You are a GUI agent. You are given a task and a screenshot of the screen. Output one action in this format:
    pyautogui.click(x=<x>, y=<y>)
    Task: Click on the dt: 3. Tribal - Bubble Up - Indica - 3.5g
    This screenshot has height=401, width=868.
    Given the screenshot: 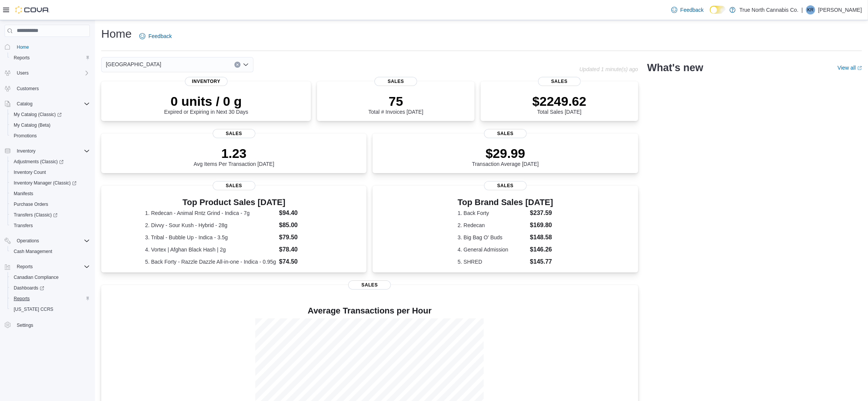 What is the action you would take?
    pyautogui.click(x=210, y=237)
    